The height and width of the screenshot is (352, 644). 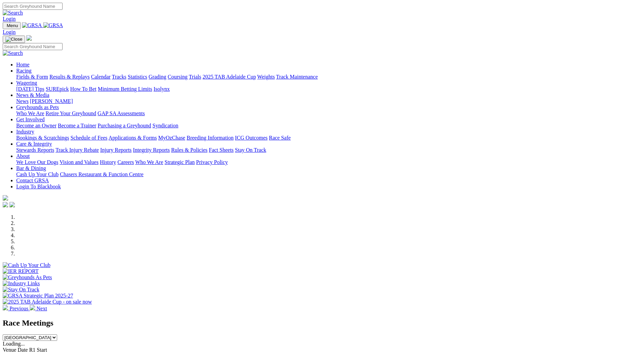 I want to click on a: Tracks, so click(x=119, y=77).